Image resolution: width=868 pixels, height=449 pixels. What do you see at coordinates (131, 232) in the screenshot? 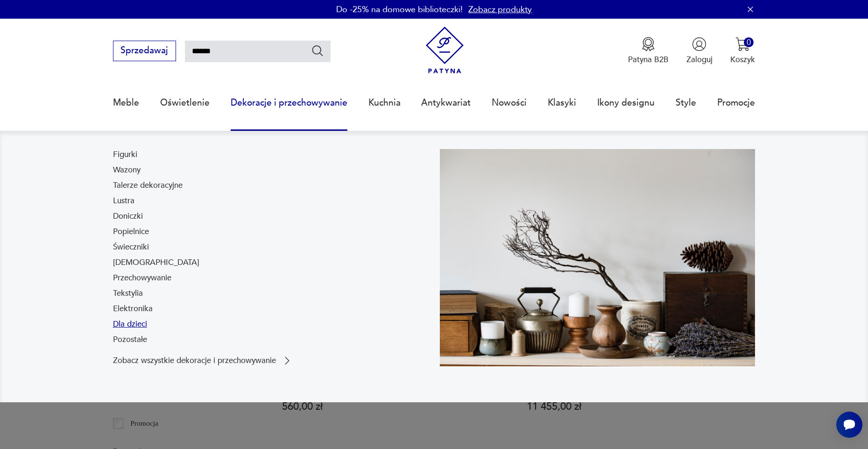
I see `a: Popielnice` at bounding box center [131, 232].